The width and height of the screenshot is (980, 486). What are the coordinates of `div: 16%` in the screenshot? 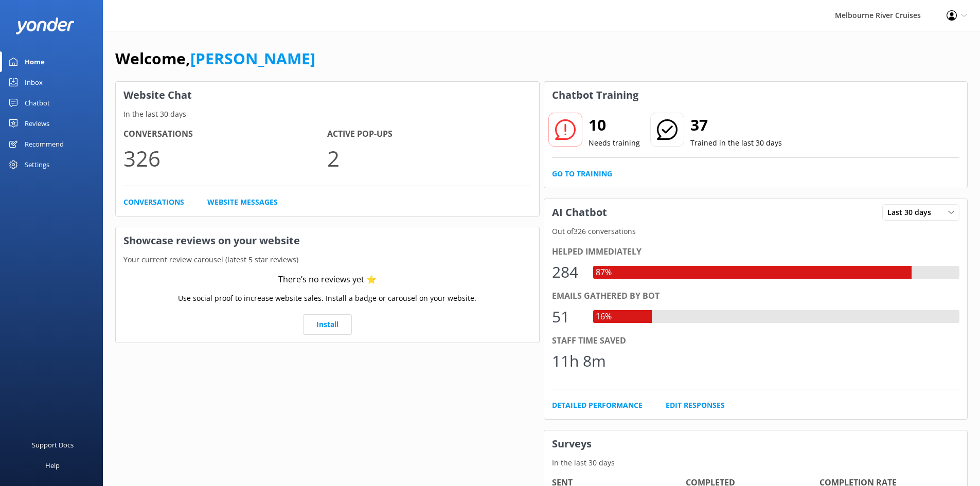 It's located at (604, 317).